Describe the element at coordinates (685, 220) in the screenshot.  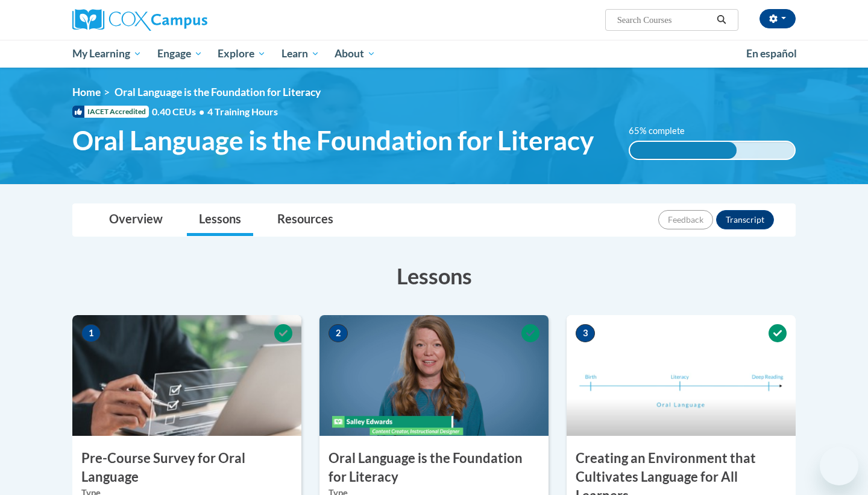
I see `button: Feedback` at that location.